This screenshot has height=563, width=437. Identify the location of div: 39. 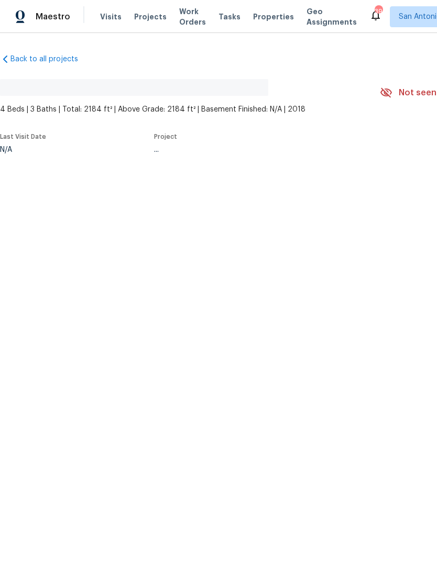
(378, 12).